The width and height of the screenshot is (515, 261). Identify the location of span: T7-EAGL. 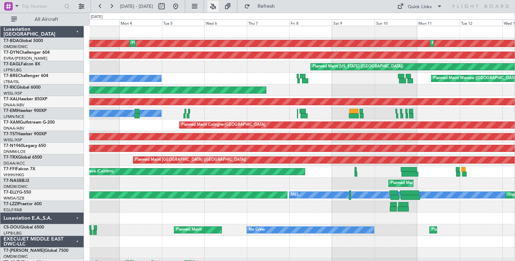
(12, 64).